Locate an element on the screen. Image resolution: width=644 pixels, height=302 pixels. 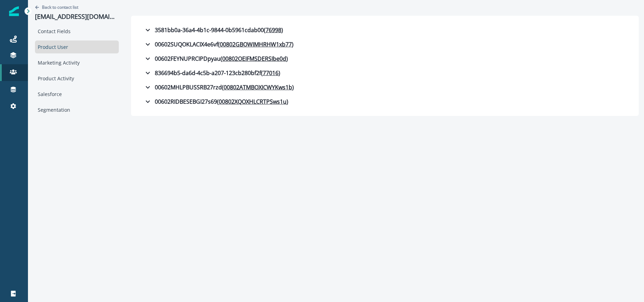
div: 00602MHLPBUSSRB27rzd is located at coordinates (219, 87).